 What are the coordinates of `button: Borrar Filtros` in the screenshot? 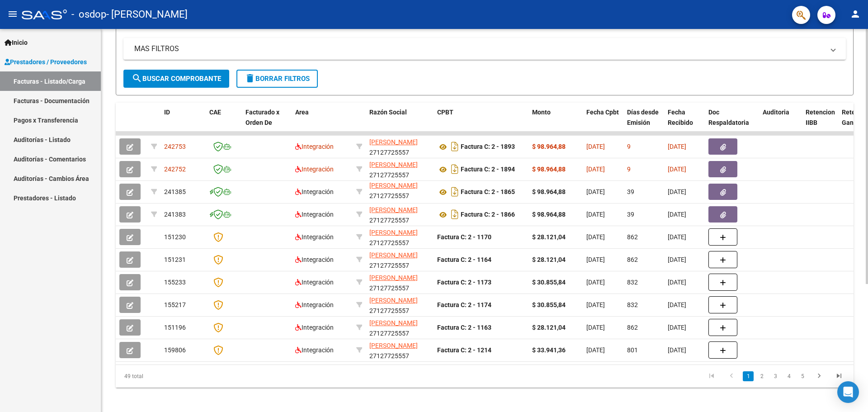 It's located at (277, 78).